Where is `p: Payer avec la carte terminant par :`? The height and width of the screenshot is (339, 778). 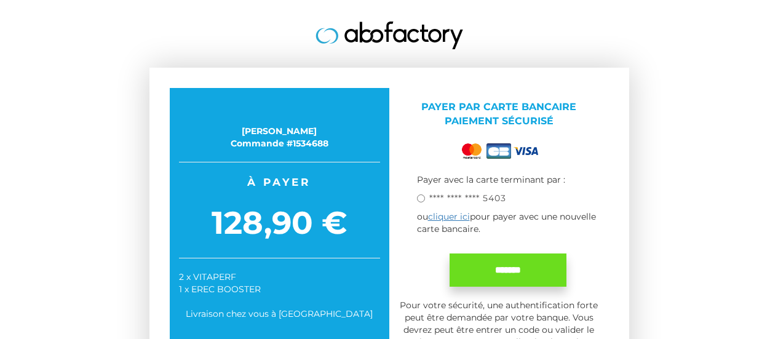 p: Payer avec la carte terminant par : is located at coordinates (508, 180).